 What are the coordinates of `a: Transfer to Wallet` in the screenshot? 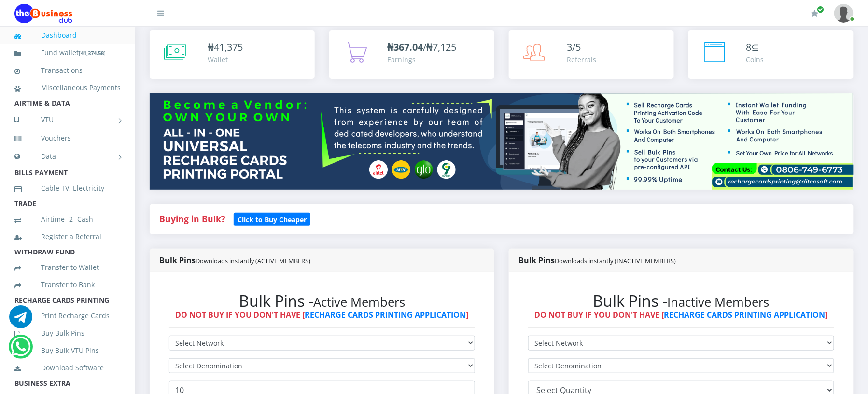 It's located at (67, 267).